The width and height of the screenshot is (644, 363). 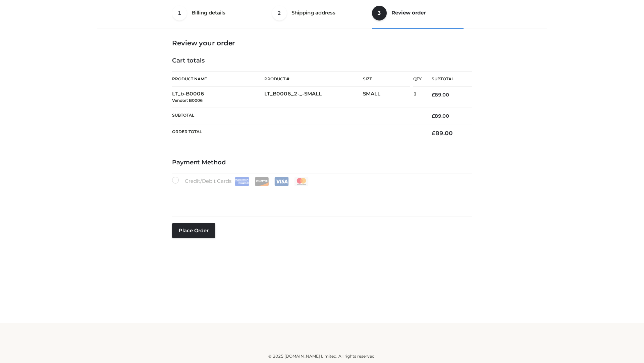 What do you see at coordinates (242, 181) in the screenshot?
I see `img: Amex` at bounding box center [242, 181].